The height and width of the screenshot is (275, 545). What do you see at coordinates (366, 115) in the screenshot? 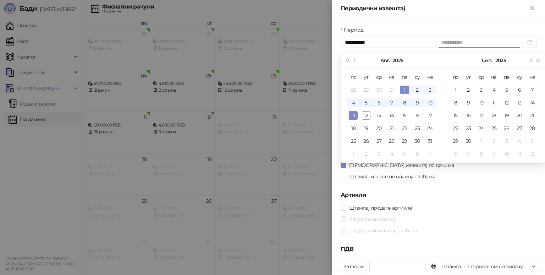
I see `td: 2025-08-12` at bounding box center [366, 115].